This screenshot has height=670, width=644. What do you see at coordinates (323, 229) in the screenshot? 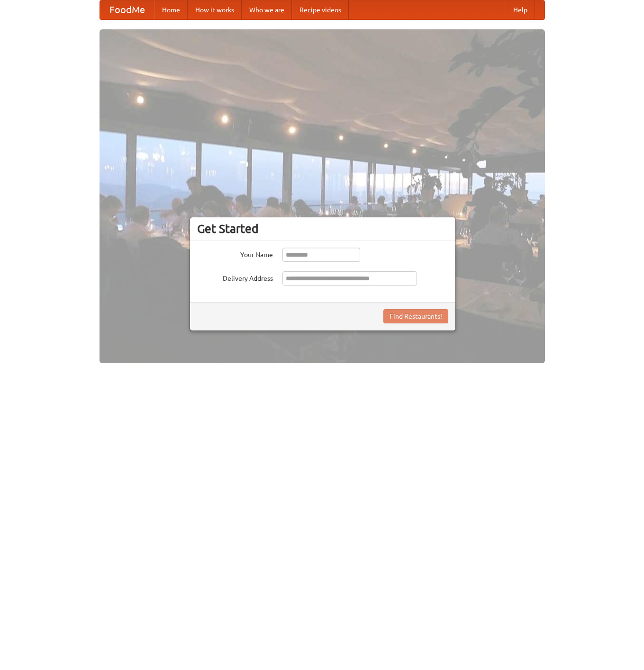
I see `h3: Get Started` at bounding box center [323, 229].